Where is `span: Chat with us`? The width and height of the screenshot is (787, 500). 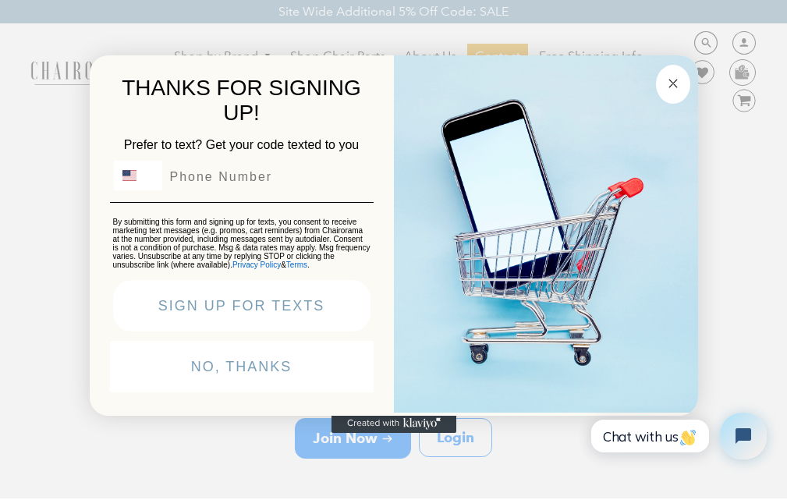
span: Chat with us is located at coordinates (71, 37).